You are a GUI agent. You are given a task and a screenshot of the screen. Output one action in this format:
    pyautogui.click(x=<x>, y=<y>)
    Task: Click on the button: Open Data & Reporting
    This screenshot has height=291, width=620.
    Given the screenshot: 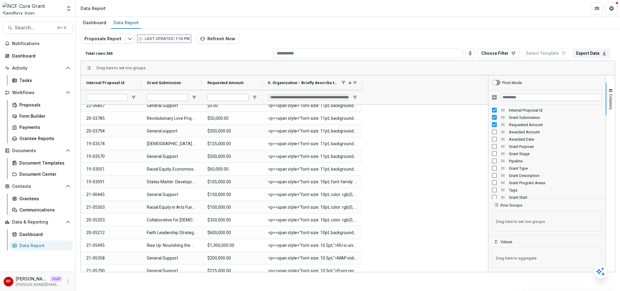 What is the action you would take?
    pyautogui.click(x=38, y=222)
    